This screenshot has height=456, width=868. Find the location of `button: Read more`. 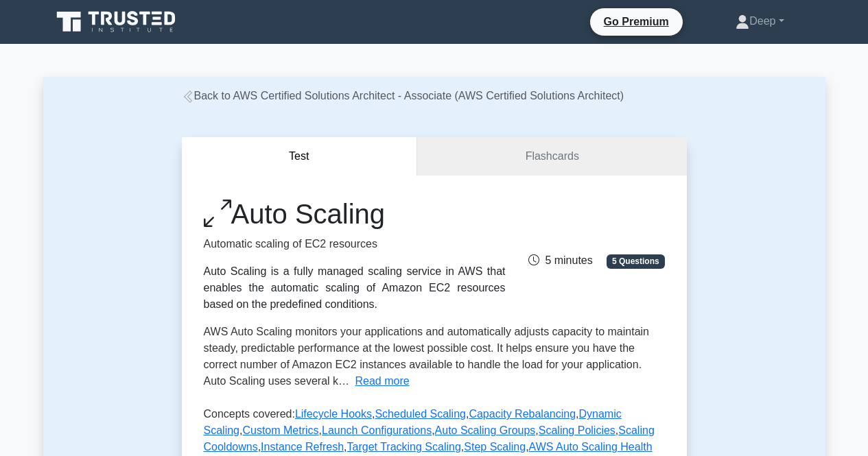

button: Read more is located at coordinates (382, 381).